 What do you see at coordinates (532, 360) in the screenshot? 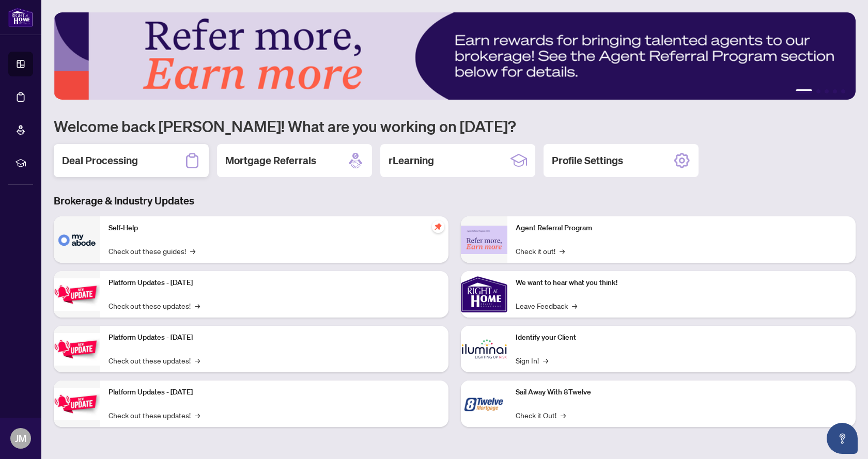
I see `a: Sign In!→` at bounding box center [532, 360].